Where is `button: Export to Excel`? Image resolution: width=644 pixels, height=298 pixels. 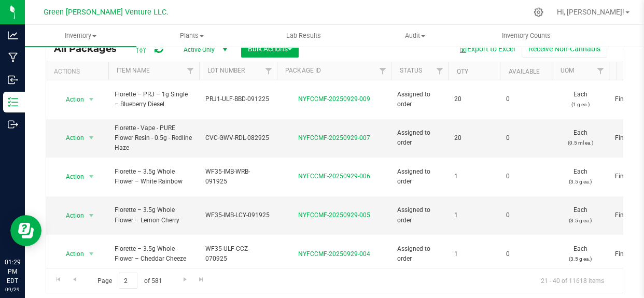 button: Export to Excel is located at coordinates (487, 48).